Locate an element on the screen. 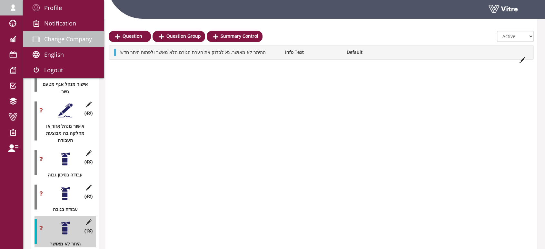  a: Summary Control is located at coordinates (234, 36).